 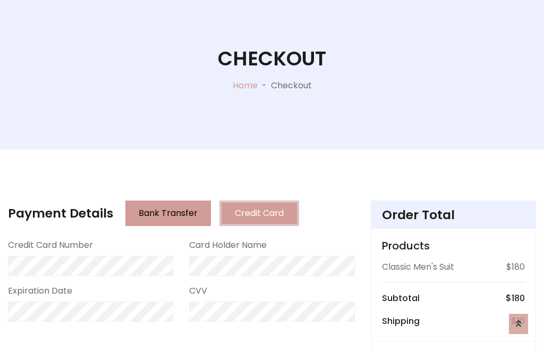 I want to click on label: Credit Card Number, so click(x=50, y=245).